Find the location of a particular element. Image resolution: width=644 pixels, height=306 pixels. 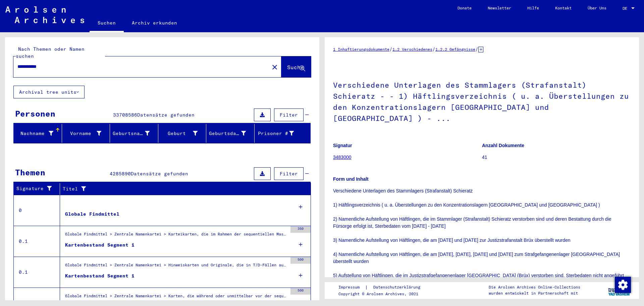

div: Personen is located at coordinates (35, 114).